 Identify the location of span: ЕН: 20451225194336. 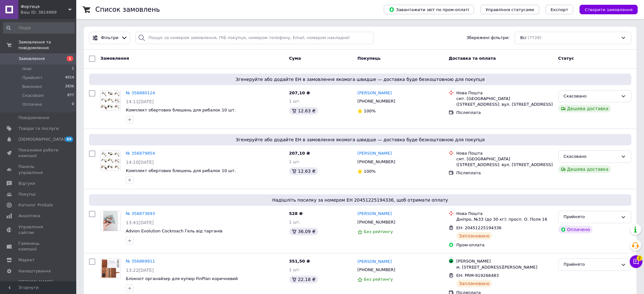
(478, 227).